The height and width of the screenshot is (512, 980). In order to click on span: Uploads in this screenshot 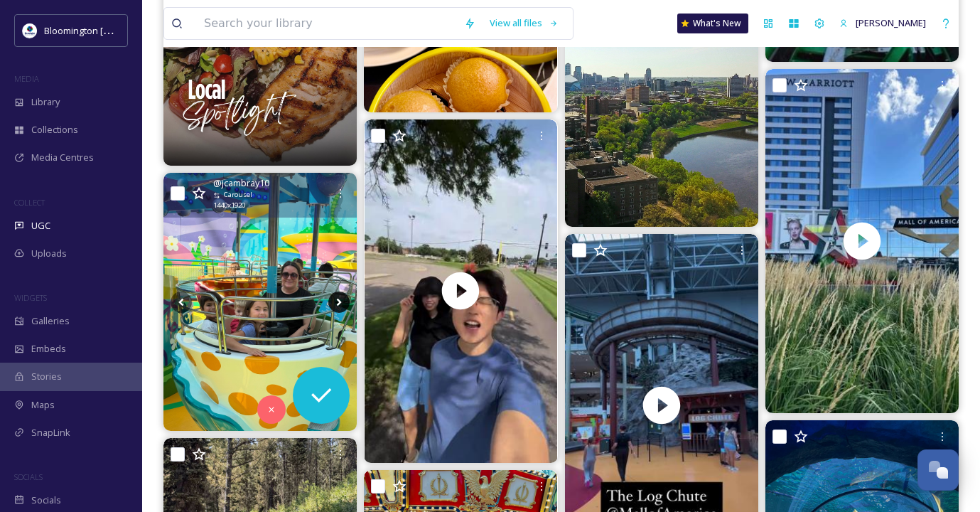, I will do `click(49, 253)`.